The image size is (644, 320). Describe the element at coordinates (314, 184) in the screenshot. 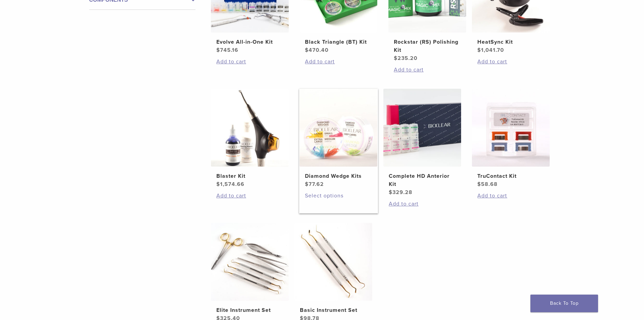

I see `bdi: 77.62` at that location.